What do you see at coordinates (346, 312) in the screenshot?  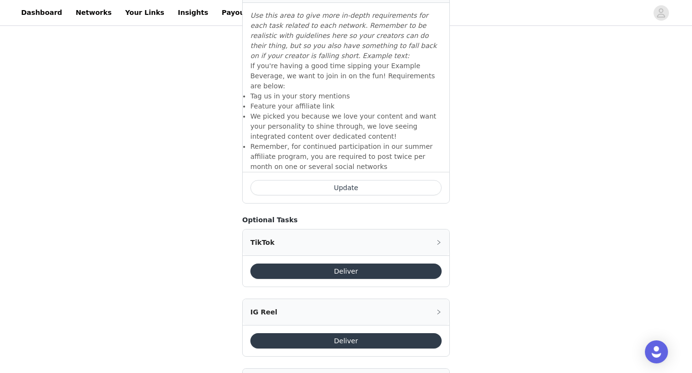 I see `div: icon: rightIG Reel` at bounding box center [346, 312].